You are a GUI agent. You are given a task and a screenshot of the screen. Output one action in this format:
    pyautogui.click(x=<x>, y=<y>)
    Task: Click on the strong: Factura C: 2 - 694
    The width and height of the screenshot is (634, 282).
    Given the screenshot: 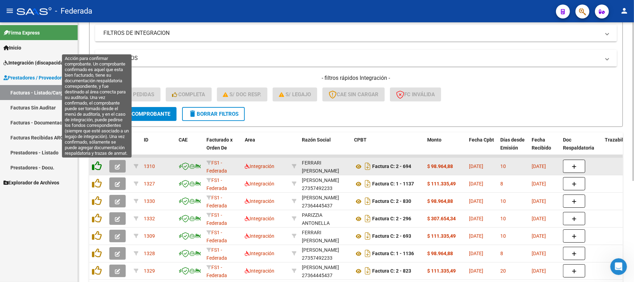 What is the action you would take?
    pyautogui.click(x=392, y=166)
    